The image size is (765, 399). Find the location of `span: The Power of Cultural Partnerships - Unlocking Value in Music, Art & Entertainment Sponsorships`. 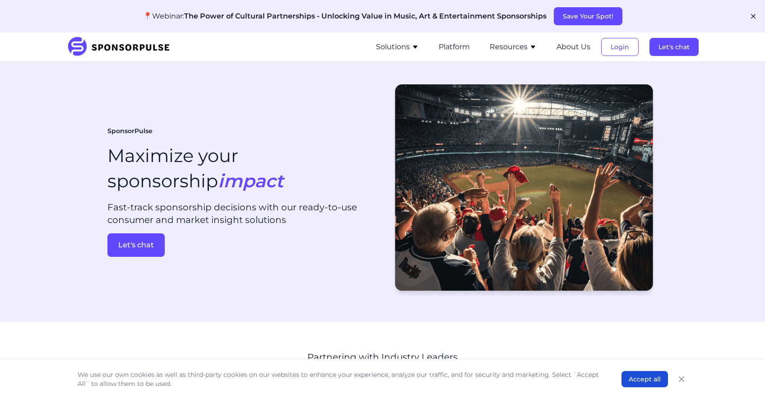

span: The Power of Cultural Partnerships - Unlocking Value in Music, Art & Entertainment Sponsorships is located at coordinates (365, 16).